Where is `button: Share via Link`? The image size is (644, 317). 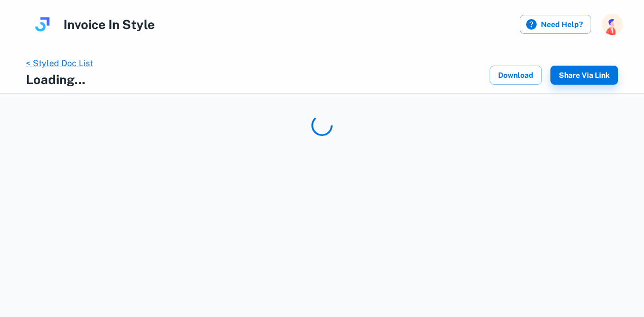 button: Share via Link is located at coordinates (584, 75).